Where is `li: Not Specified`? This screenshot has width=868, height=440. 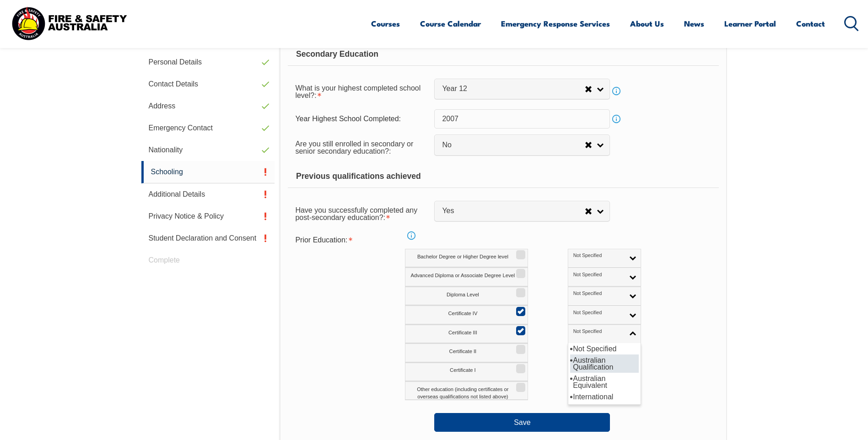
li: Not Specified is located at coordinates (605, 349).